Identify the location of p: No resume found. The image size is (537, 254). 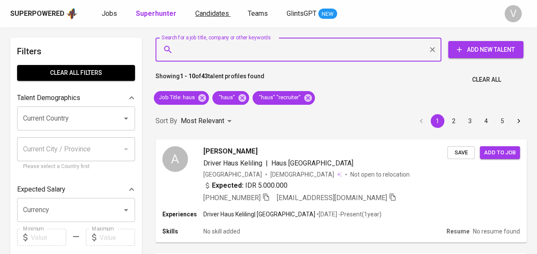
(497, 231).